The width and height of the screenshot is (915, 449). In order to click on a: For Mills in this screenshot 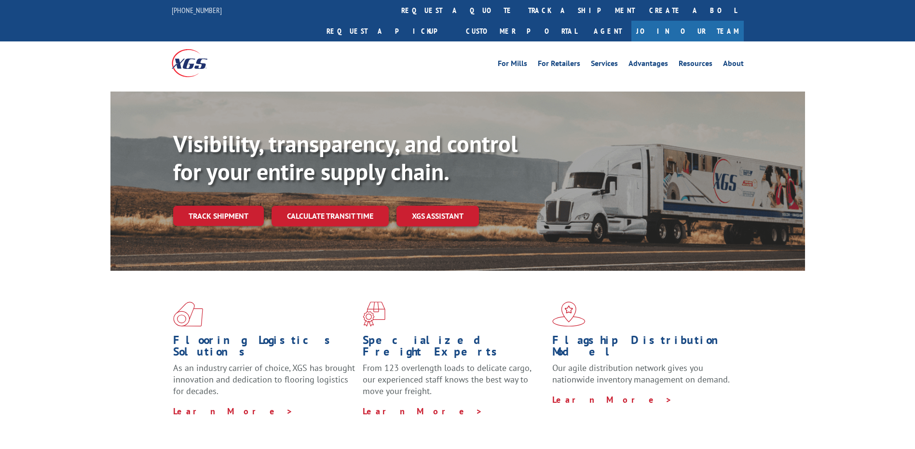, I will do `click(512, 65)`.